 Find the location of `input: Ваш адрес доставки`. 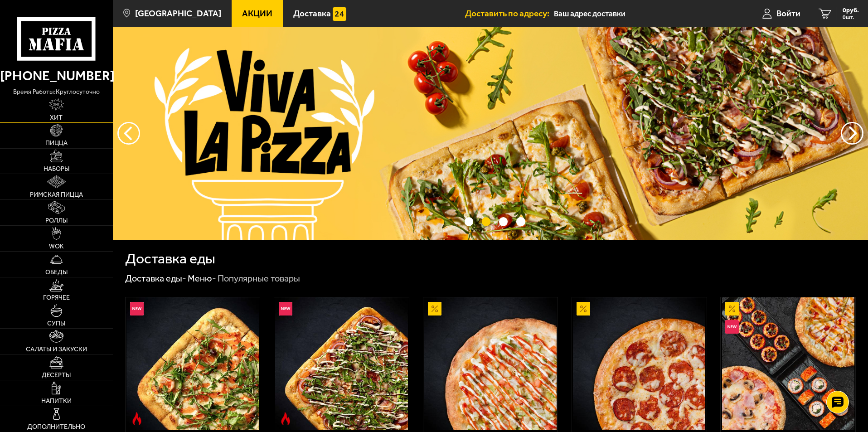

input: Ваш адрес доставки is located at coordinates (640, 13).